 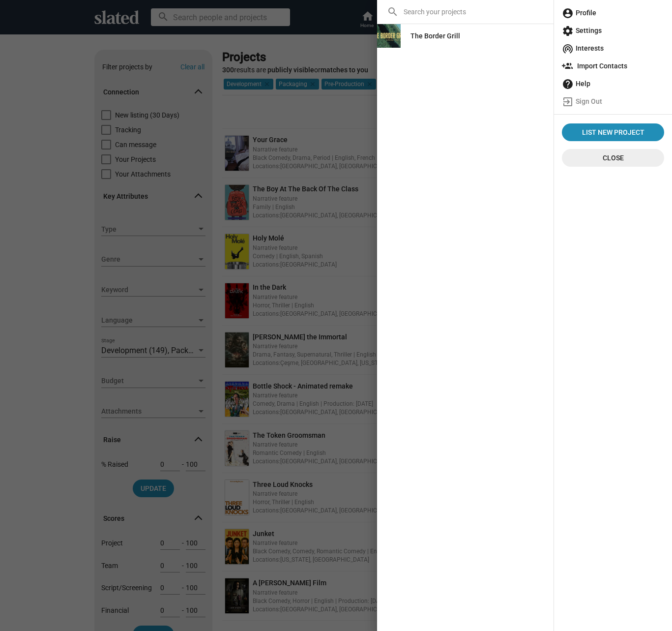 I want to click on span: Import Contacts, so click(x=613, y=66).